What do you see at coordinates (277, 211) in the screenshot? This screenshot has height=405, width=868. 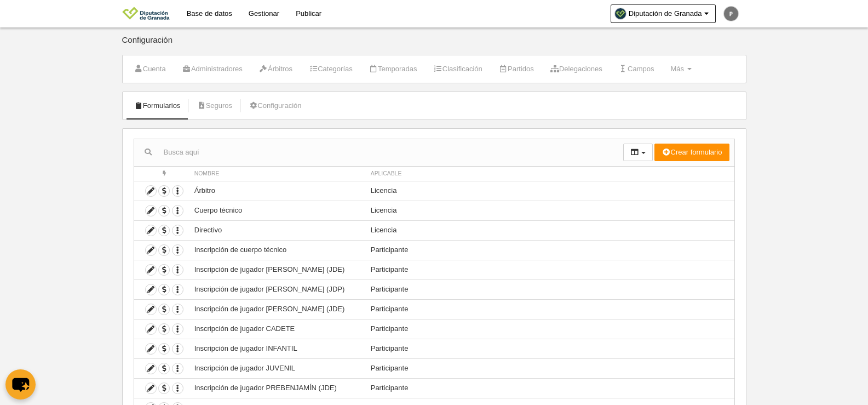 I see `td: Cuerpo técnico` at bounding box center [277, 211].